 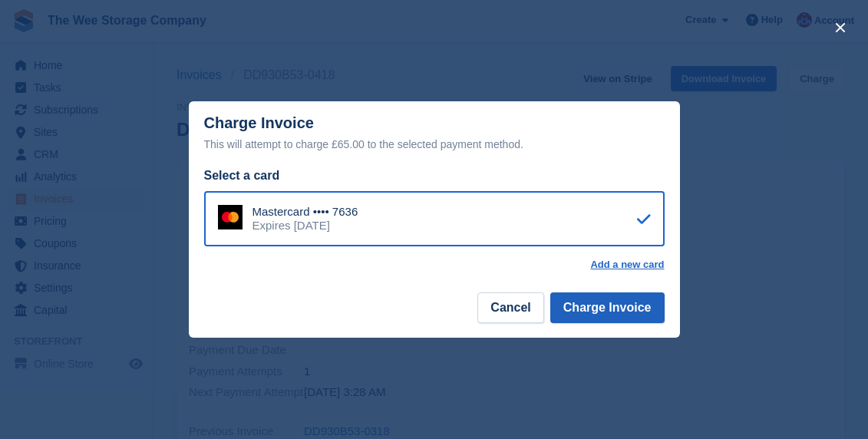 What do you see at coordinates (435, 175) in the screenshot?
I see `div: Select a card` at bounding box center [435, 175].